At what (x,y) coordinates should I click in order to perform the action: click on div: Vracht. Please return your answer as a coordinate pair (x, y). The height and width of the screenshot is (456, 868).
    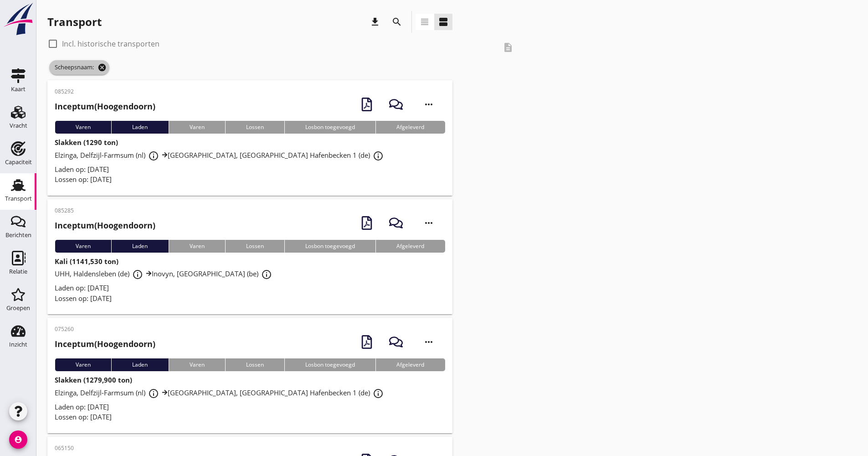
    Looking at the image, I should click on (18, 125).